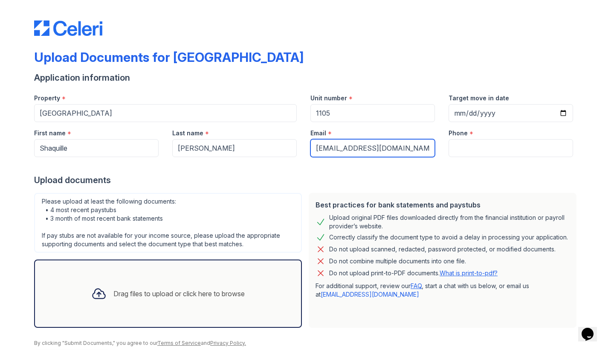 Image resolution: width=614 pixels, height=350 pixels. I want to click on div: Correctly classify the document type to avoid a delay in processing your application., so click(449, 237).